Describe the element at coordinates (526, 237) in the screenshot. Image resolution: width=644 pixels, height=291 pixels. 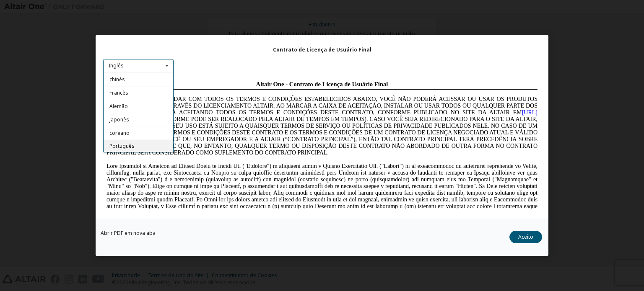
I see `font: Aceito` at that location.